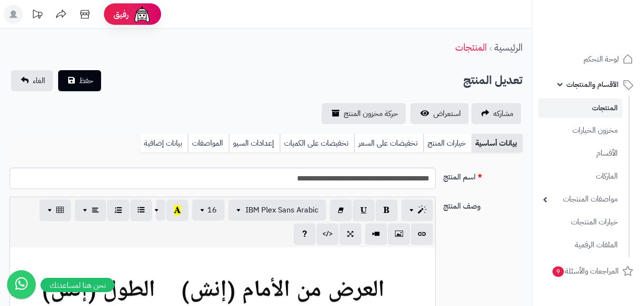 This screenshot has height=306, width=644. I want to click on span: IBM Plex Sans Arabic, so click(282, 210).